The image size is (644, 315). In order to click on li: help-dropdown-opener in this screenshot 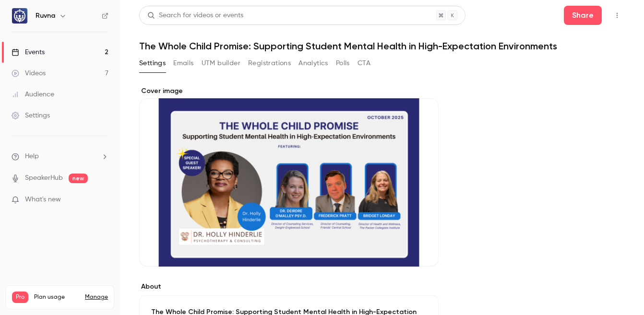, I will do `click(60, 156)`.